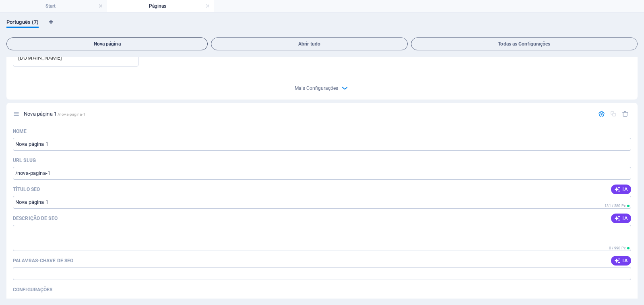 The height and width of the screenshot is (305, 644). What do you see at coordinates (625, 114) in the screenshot?
I see `div: Remover` at bounding box center [625, 114].